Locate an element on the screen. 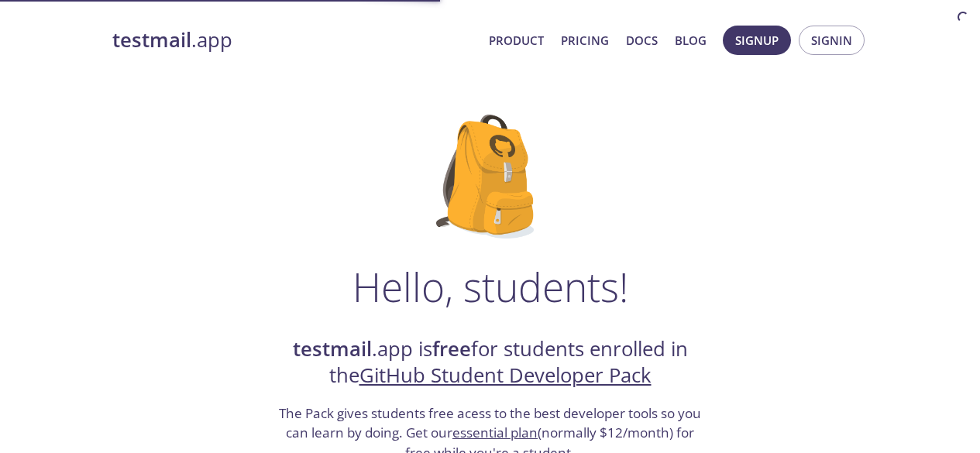  a: GitHub Student Developer Pack is located at coordinates (506, 374).